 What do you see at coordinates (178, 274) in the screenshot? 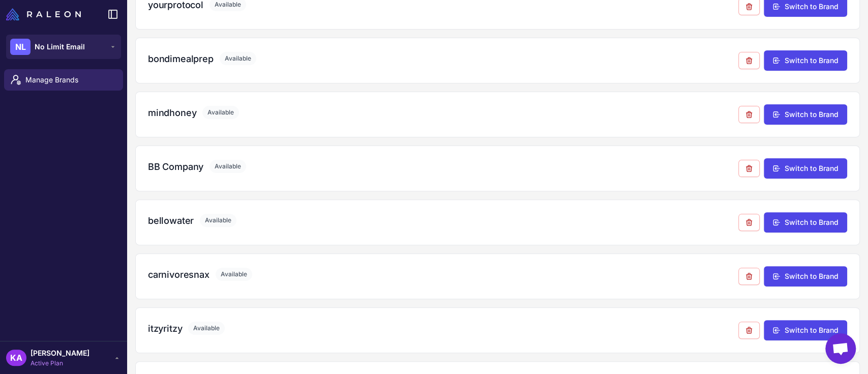
I see `h3: carnivoresnax` at bounding box center [178, 274].